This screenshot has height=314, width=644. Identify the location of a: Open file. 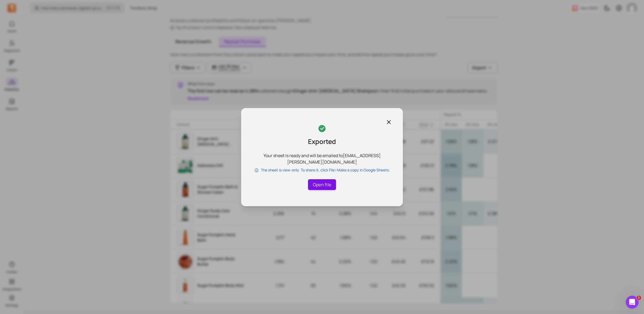
(322, 184).